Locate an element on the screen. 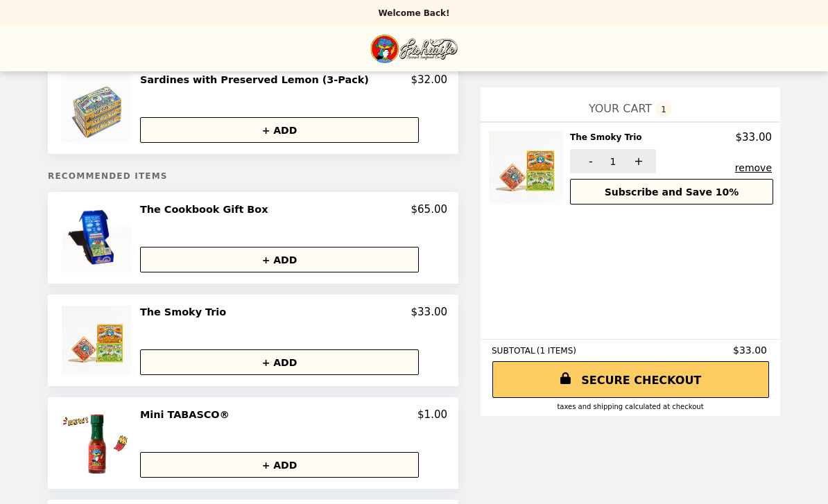 The image size is (828, 504). button: remove is located at coordinates (753, 168).